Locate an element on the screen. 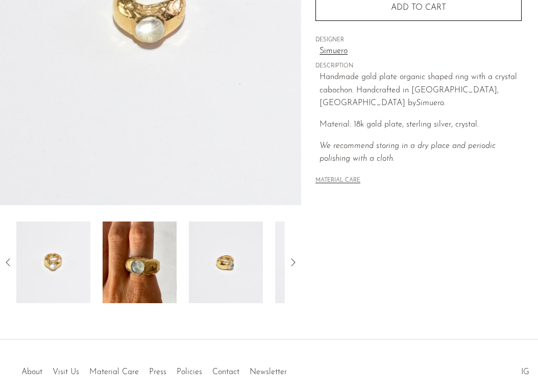  span: DESIGNER is located at coordinates (419, 40).